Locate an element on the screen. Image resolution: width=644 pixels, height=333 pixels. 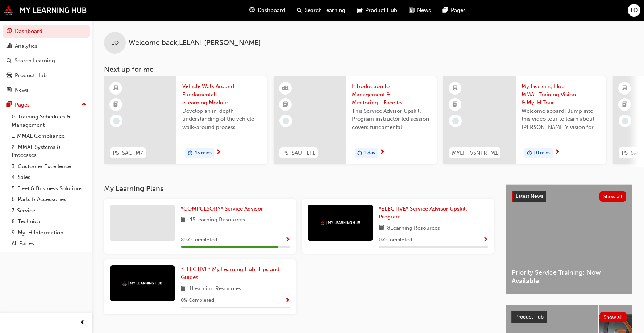
a: mmal is located at coordinates (45, 10).